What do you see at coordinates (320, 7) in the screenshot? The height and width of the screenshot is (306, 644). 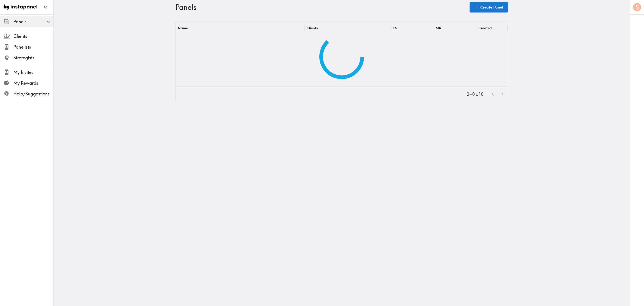 I see `h3: Panels` at bounding box center [320, 7].